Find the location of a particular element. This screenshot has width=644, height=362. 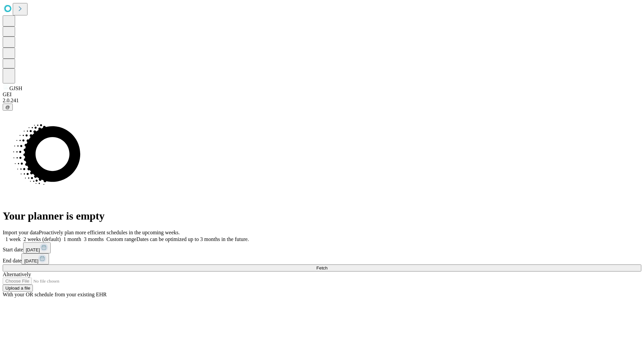

span: Dates can be optimized up to 3 months in the future. is located at coordinates (192, 239).